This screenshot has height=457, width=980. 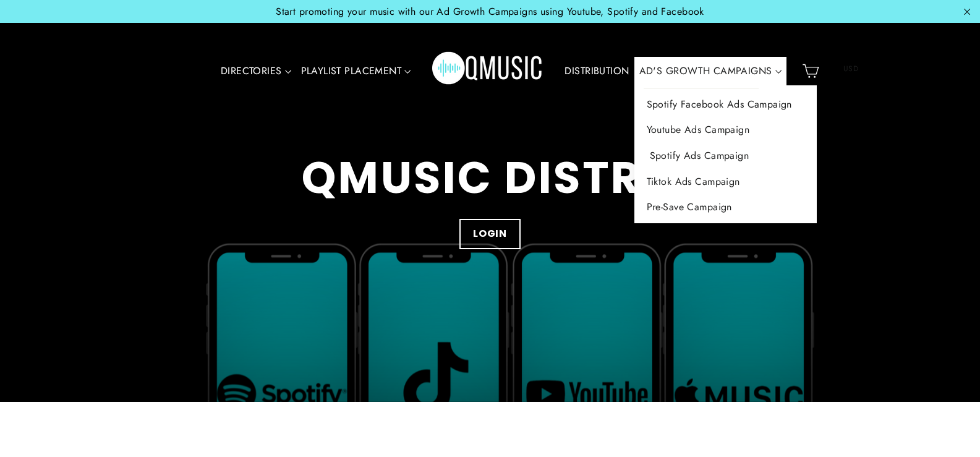 I want to click on a: LOGIN, so click(x=490, y=234).